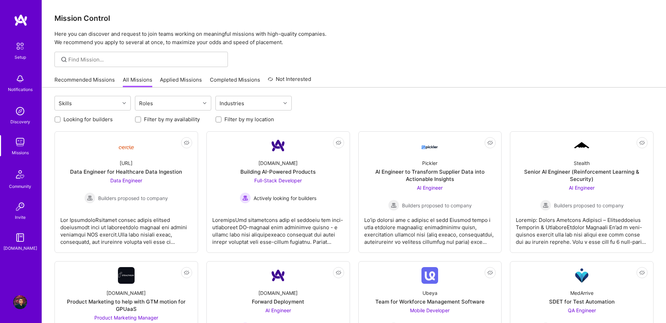 This screenshot has width=666, height=323. What do you see at coordinates (88, 119) in the screenshot?
I see `label: Looking for builders` at bounding box center [88, 119].